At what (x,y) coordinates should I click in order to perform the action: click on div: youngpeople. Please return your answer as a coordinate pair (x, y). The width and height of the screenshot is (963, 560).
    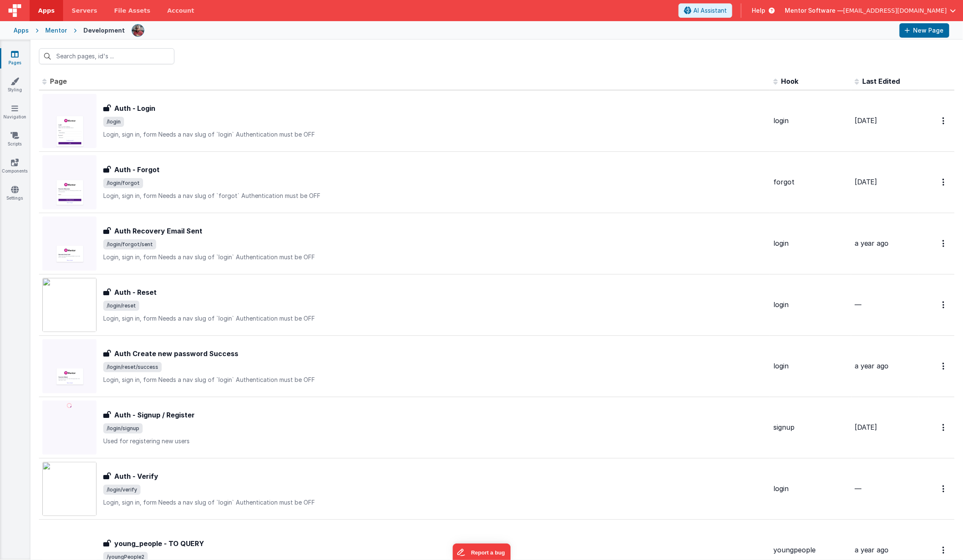
    Looking at the image, I should click on (811, 550).